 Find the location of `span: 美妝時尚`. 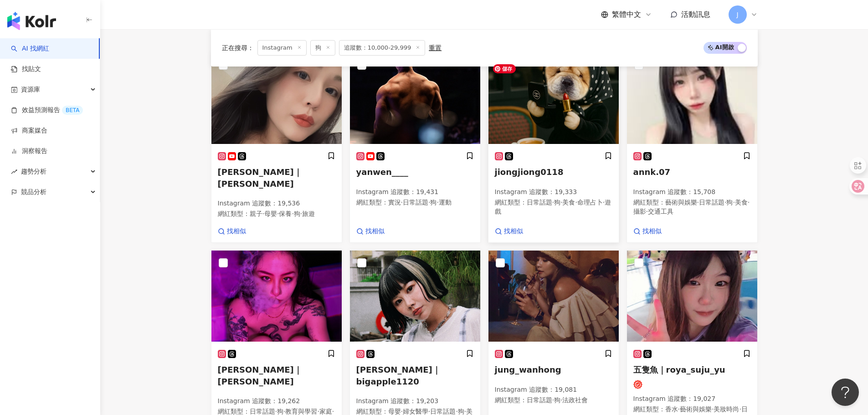

span: 美妝時尚 is located at coordinates (726, 409).